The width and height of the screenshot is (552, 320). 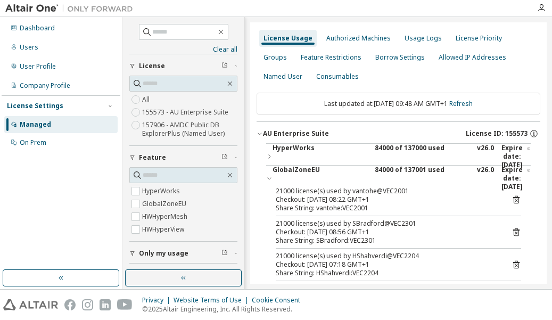 I want to click on div: Feature Restrictions, so click(x=331, y=57).